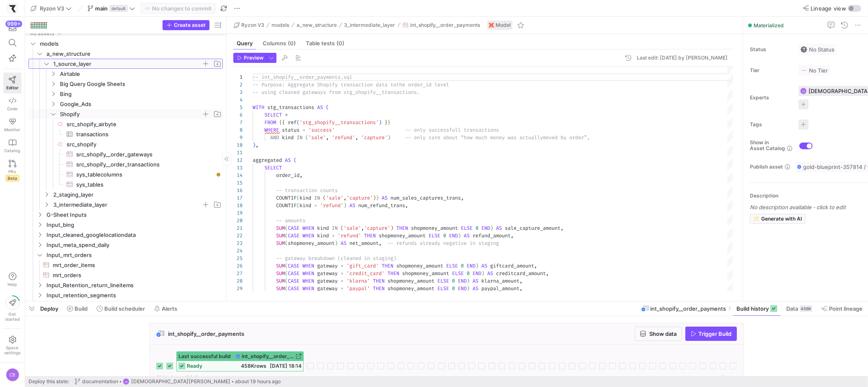  What do you see at coordinates (308, 228) in the screenshot?
I see `span: WHEN` at bounding box center [308, 228].